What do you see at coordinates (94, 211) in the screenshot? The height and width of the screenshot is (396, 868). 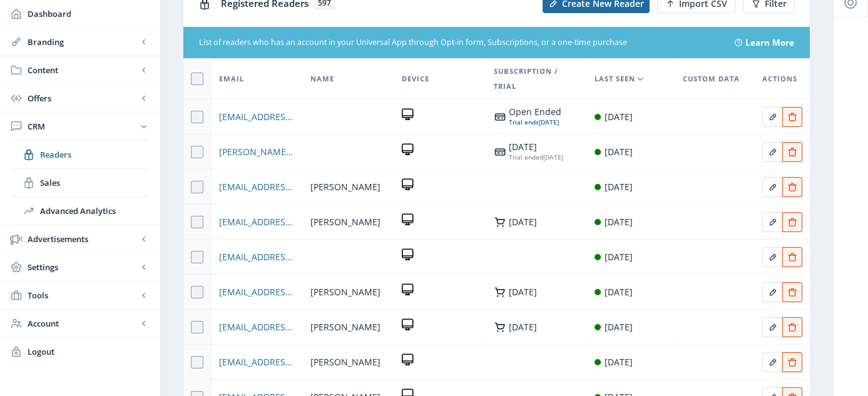 I see `span: Advanced Analytics` at bounding box center [94, 211].